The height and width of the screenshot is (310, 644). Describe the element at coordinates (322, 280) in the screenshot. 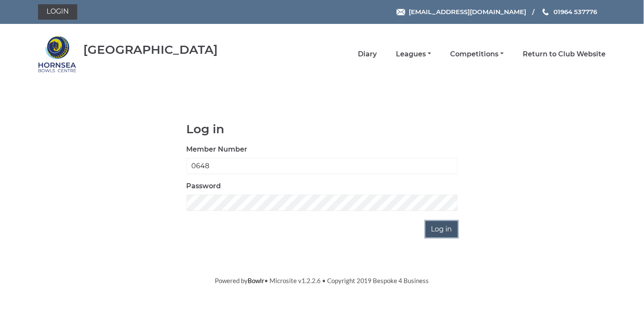

I see `span: Powered by • Microsite v1.2.2.6 • Copyright 2019 Bespoke 4 Business` at that location.